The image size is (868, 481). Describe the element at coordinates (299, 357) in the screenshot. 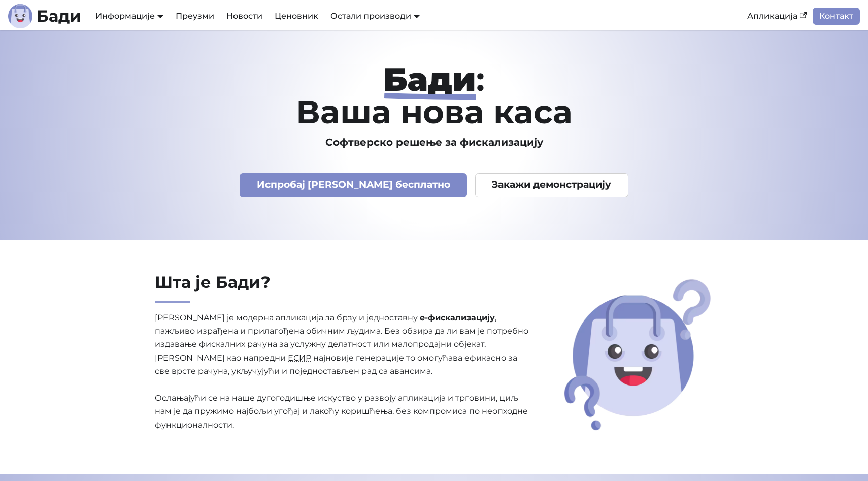

I see `abbr: Електронски систем за издавање рачуна` at that location.